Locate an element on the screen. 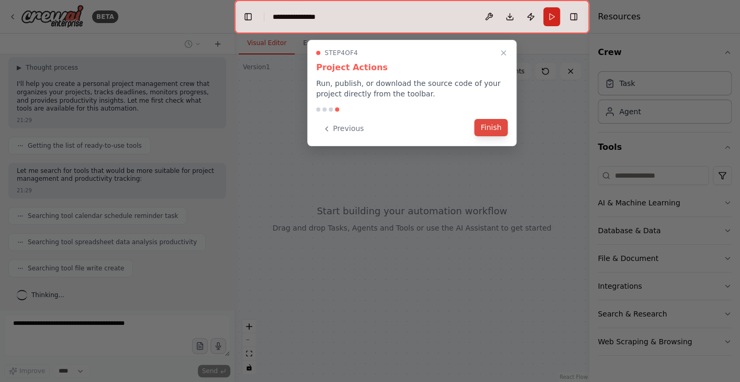 The width and height of the screenshot is (740, 382). button: Hide left sidebar is located at coordinates (248, 17).